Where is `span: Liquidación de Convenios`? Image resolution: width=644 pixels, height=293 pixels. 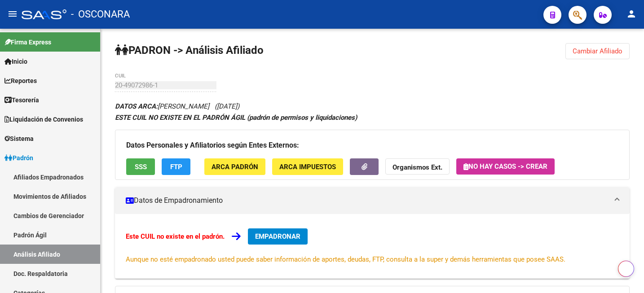 span: Liquidación de Convenios is located at coordinates (43, 119).